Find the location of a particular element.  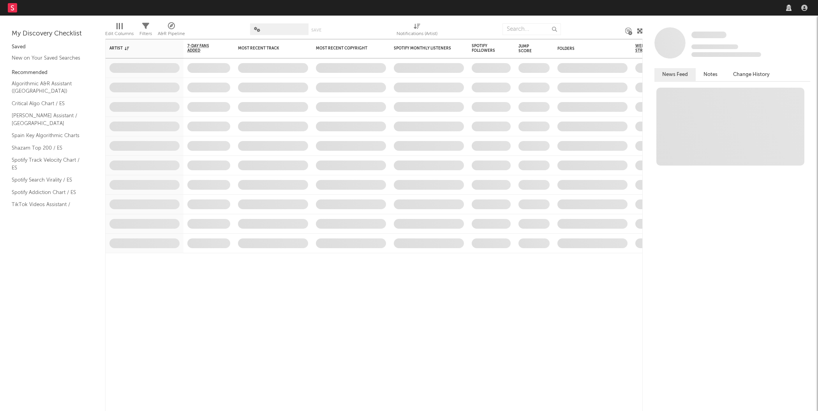

a: Some Artist is located at coordinates (709, 35).